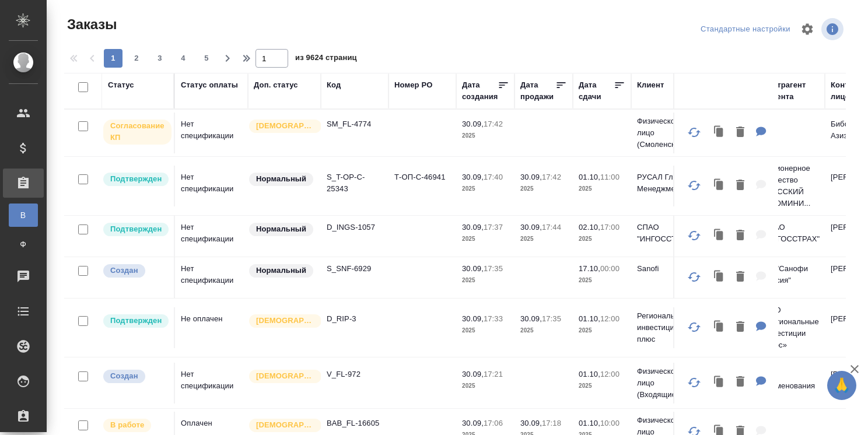  Describe the element at coordinates (551, 319) in the screenshot. I see `p: 17:35` at that location.